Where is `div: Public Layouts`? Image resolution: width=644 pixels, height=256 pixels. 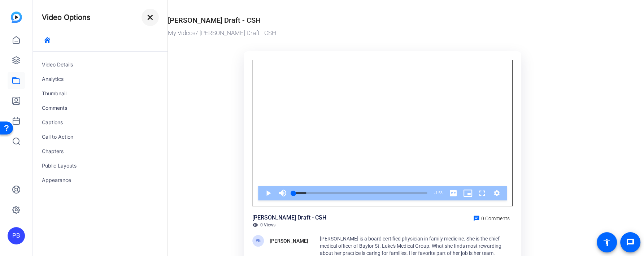 div: Public Layouts is located at coordinates (100, 166).